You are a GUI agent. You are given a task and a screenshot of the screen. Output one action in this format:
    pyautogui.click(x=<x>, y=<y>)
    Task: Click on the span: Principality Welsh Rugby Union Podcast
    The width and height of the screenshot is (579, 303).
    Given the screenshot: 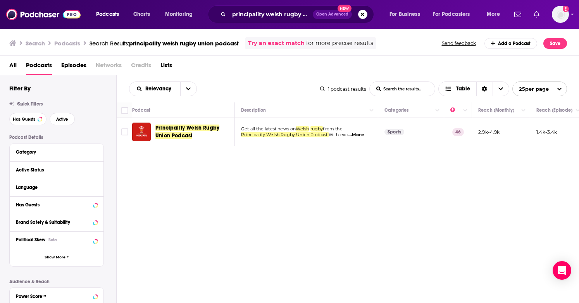 What is the action you would take?
    pyautogui.click(x=187, y=131)
    